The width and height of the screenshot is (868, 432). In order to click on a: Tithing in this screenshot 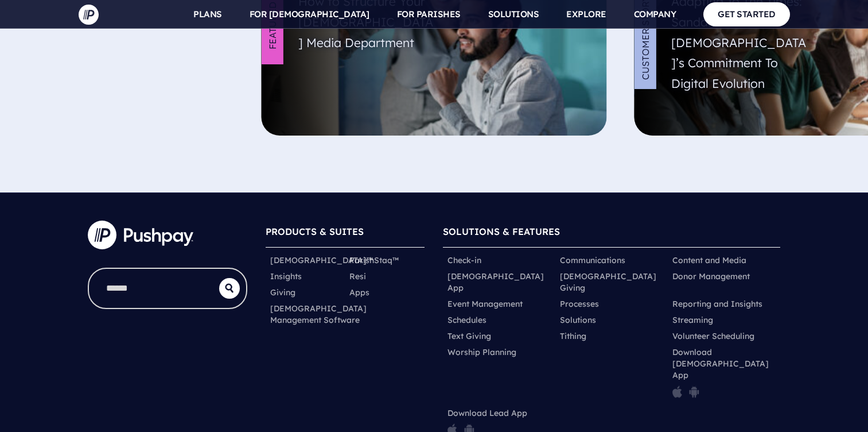, I will do `click(573, 336)`.